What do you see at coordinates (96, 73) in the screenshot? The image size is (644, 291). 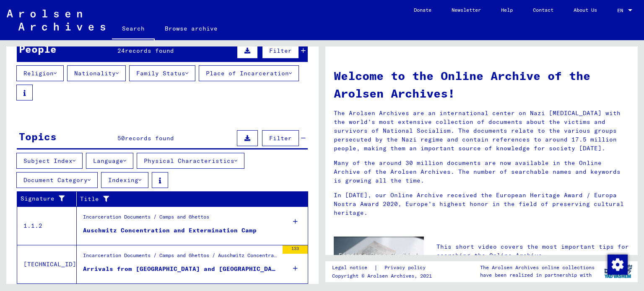 I see `button: Nationality` at bounding box center [96, 73].